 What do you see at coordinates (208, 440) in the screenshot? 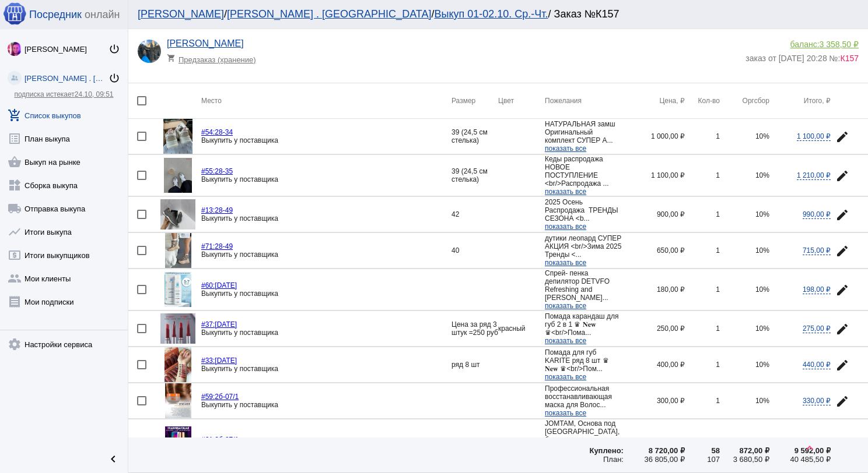
I see `span: #61:` at bounding box center [208, 440].